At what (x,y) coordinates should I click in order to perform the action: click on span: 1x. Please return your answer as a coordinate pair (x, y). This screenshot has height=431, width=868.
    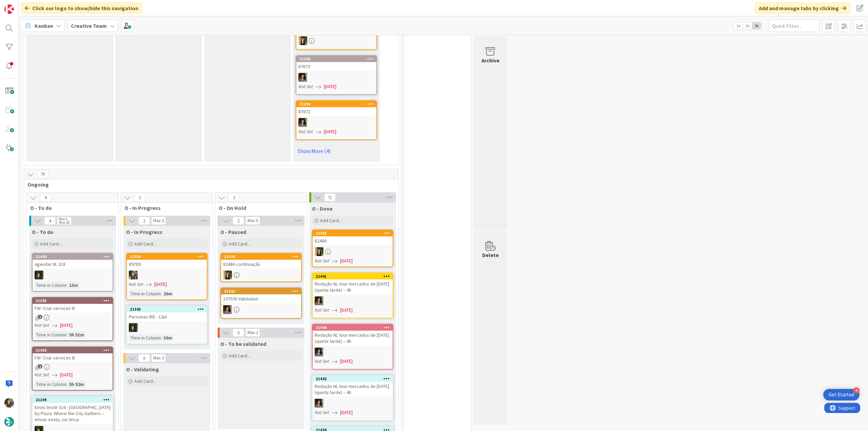
    Looking at the image, I should click on (738, 25).